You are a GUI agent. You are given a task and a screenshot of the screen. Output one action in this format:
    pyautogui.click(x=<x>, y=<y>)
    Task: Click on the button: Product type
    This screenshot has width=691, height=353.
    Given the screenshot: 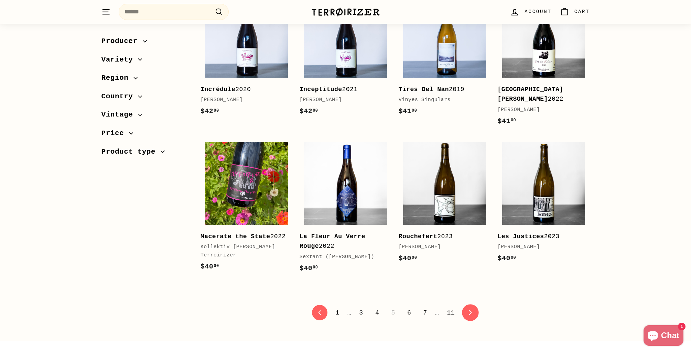 What is the action you would take?
    pyautogui.click(x=146, y=154)
    